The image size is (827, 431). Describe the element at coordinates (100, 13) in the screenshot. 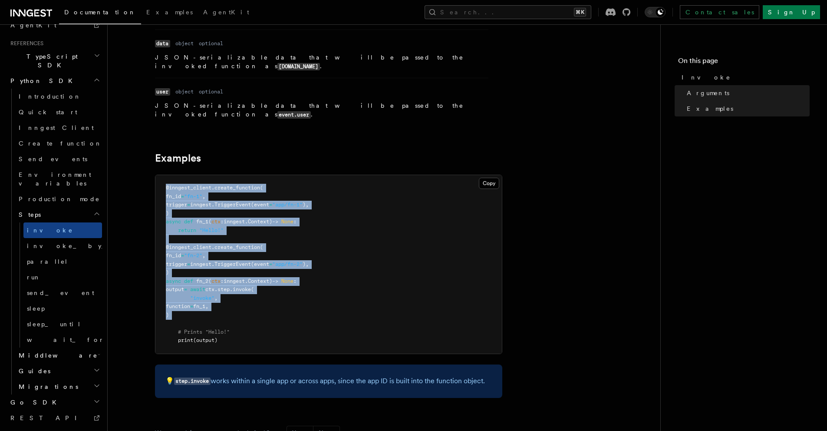

I see `a: Documentation` at that location.